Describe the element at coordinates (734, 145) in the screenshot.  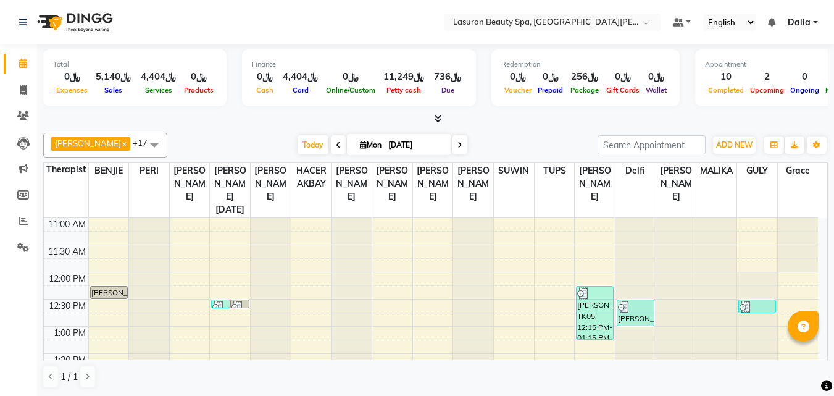
I see `button: ADD NEW` at that location.